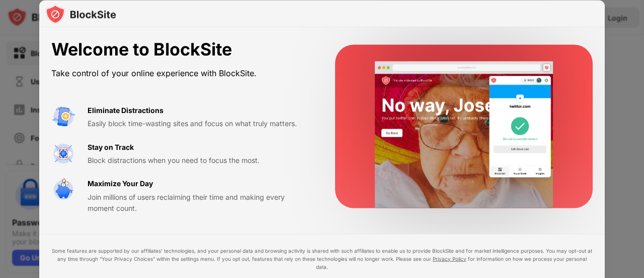  Describe the element at coordinates (199, 202) in the screenshot. I see `div: Join millions of users reclaiming their time and making every moment count.` at that location.